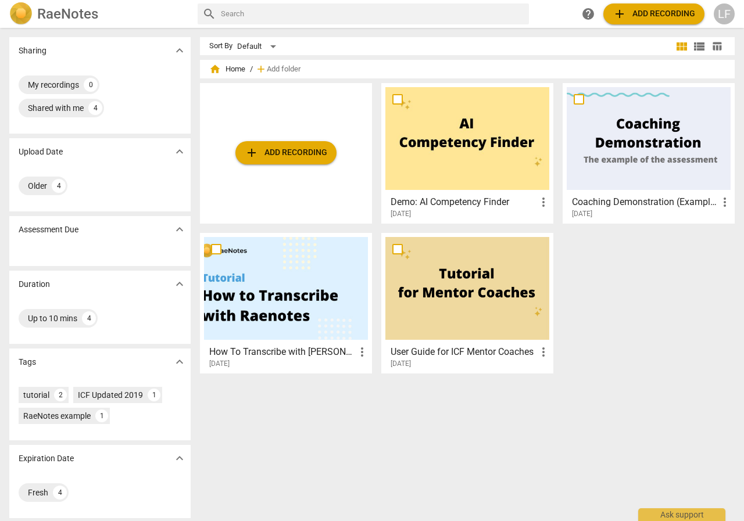  I want to click on p: Assessment Due, so click(48, 230).